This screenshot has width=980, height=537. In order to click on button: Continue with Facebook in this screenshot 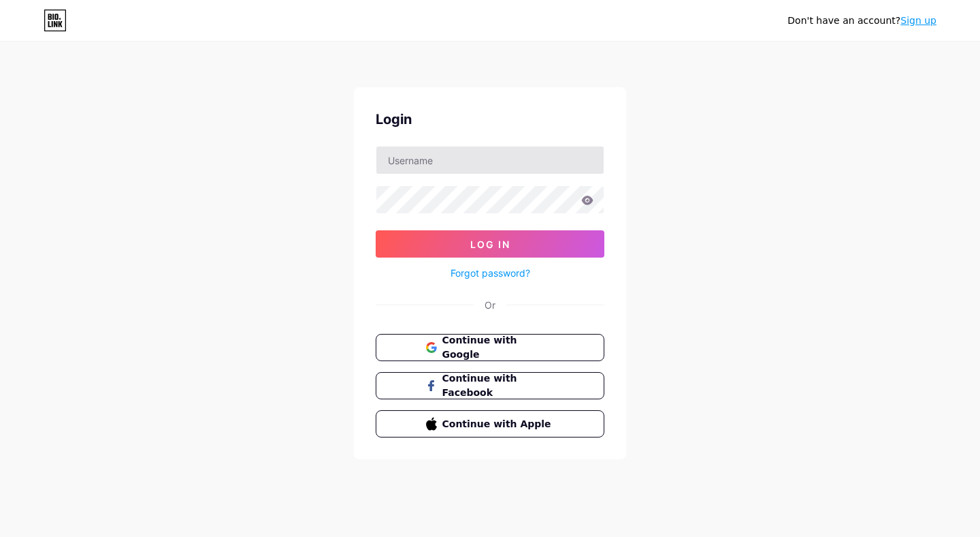, I will do `click(490, 386)`.